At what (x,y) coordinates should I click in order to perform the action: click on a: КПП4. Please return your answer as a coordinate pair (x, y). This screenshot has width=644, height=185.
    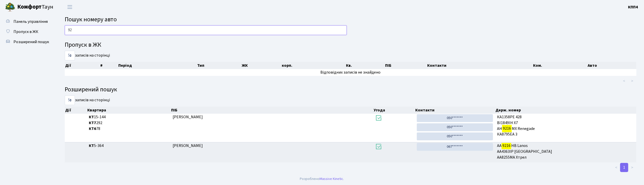
    Looking at the image, I should click on (633, 7).